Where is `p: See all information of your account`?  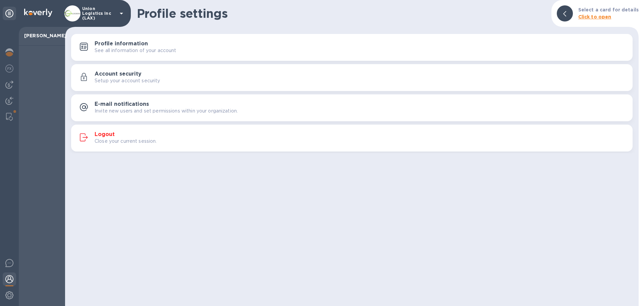 p: See all information of your account is located at coordinates (136, 51).